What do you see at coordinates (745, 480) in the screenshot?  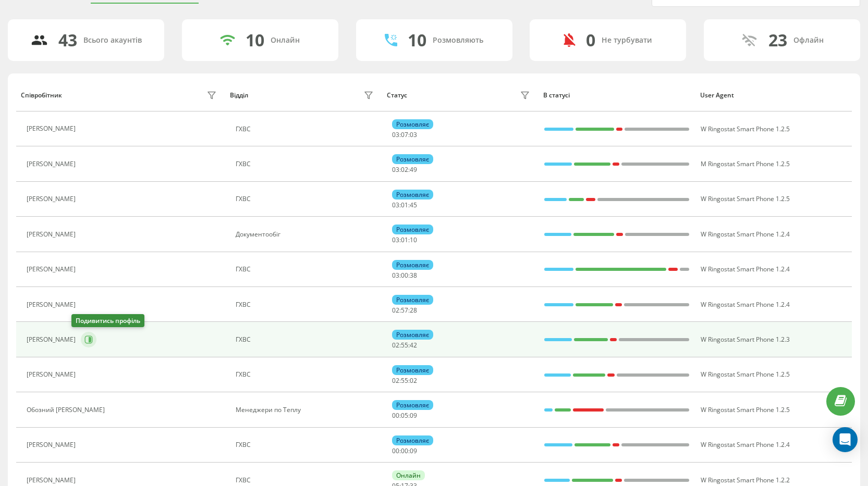 I see `span: W Ringostat Smart Phone 1.2.2` at bounding box center [745, 480].